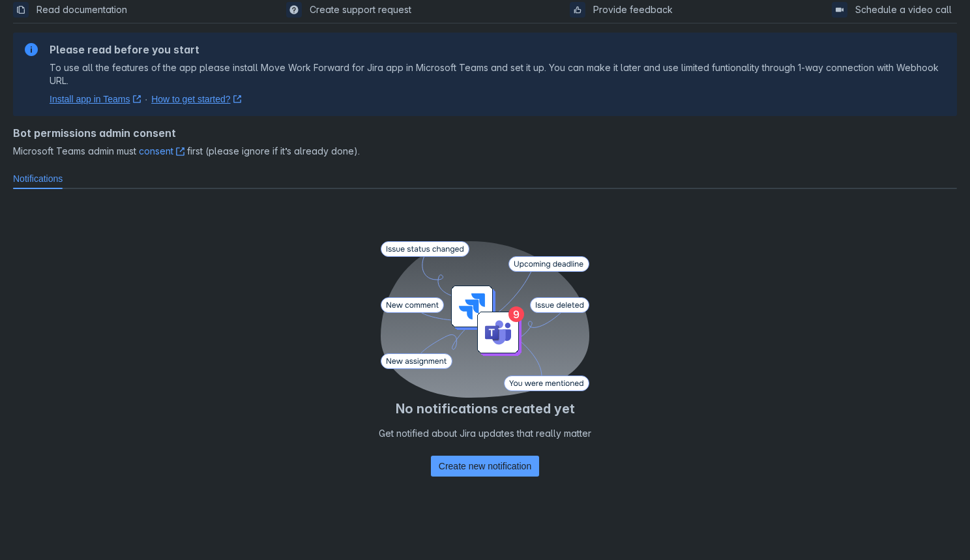  What do you see at coordinates (498, 49) in the screenshot?
I see `h2: Please read before you start` at bounding box center [498, 49].